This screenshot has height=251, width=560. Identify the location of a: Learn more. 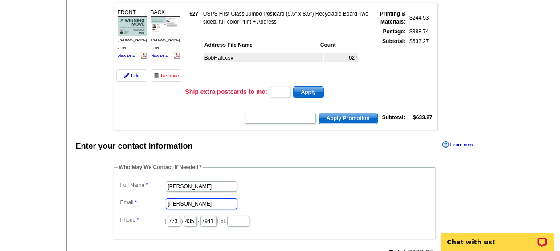
(459, 145).